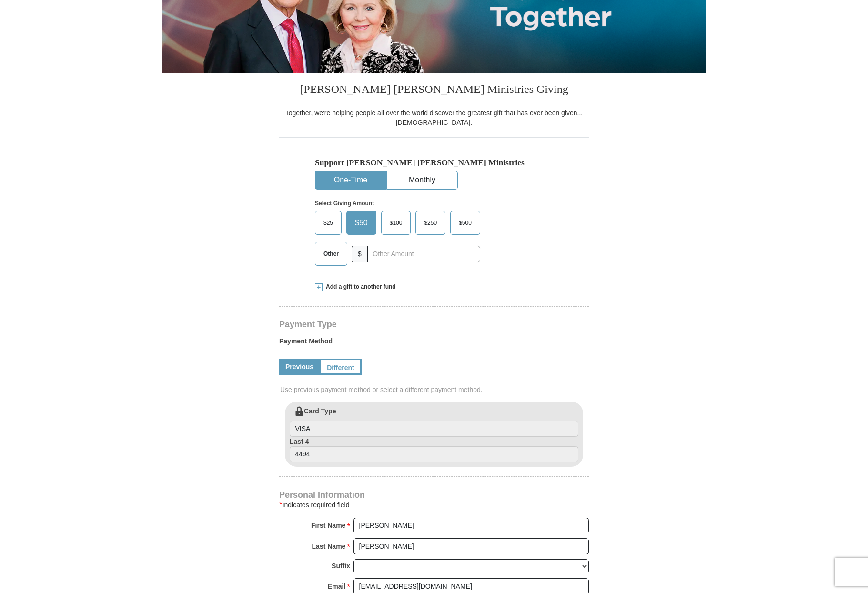 This screenshot has width=868, height=593. What do you see at coordinates (434, 450) in the screenshot?
I see `label: Last 4` at bounding box center [434, 450].